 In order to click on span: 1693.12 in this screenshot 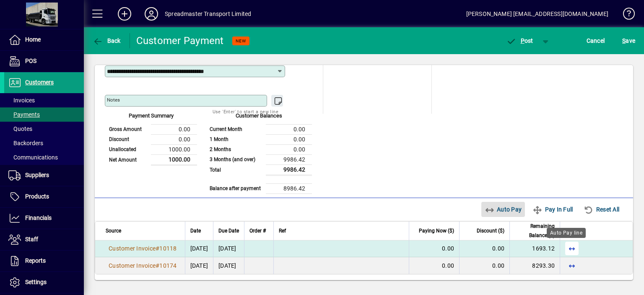, I will do `click(543, 249)`.